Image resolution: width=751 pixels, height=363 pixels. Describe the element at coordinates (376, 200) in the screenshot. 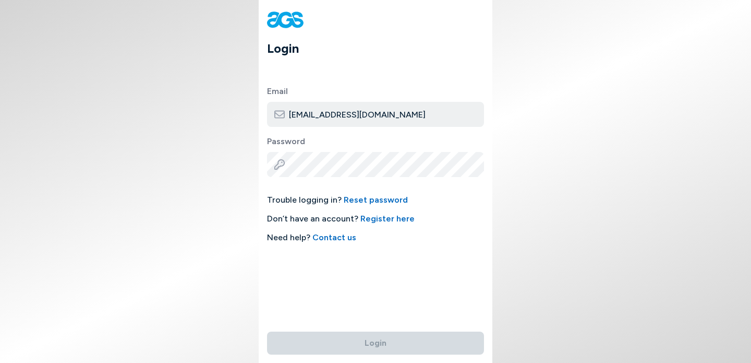

I see `span: Trouble logging in?` at that location.